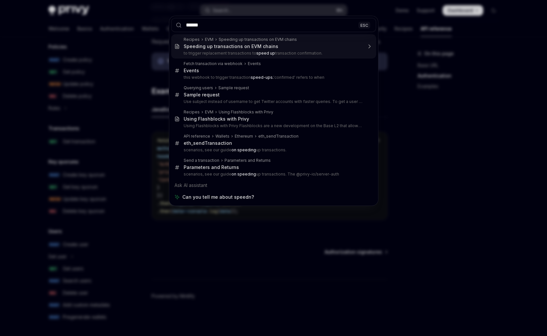  Describe the element at coordinates (273, 174) in the screenshot. I see `p: scenarios, see our guide up transactions. The @privy-io/server-auth` at that location.